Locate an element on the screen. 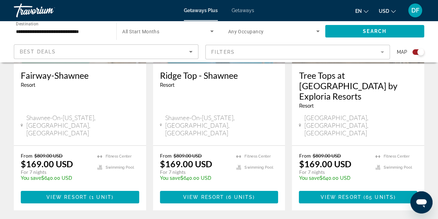  span: 1 unit is located at coordinates (101, 197).